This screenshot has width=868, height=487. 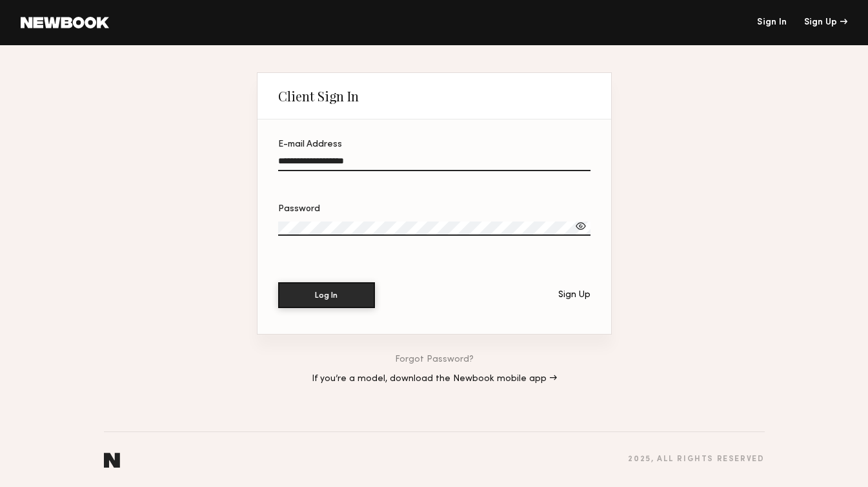 What do you see at coordinates (434, 145) in the screenshot?
I see `div: E-mail Address` at bounding box center [434, 145].